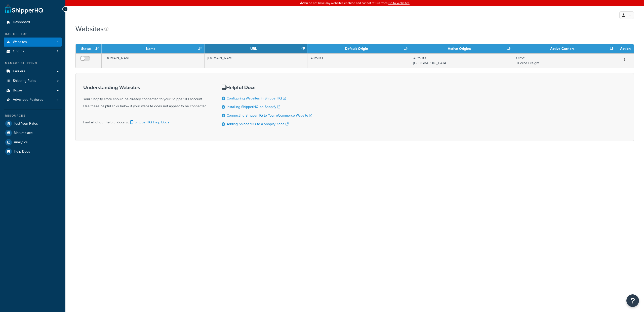  Describe the element at coordinates (32, 81) in the screenshot. I see `li: Shipping Rules` at that location.